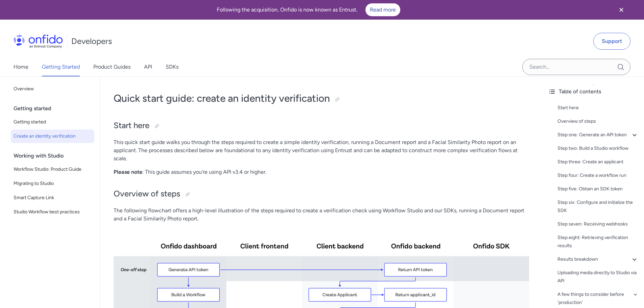  What do you see at coordinates (321, 194) in the screenshot?
I see `h2: Overview of steps` at bounding box center [321, 194].